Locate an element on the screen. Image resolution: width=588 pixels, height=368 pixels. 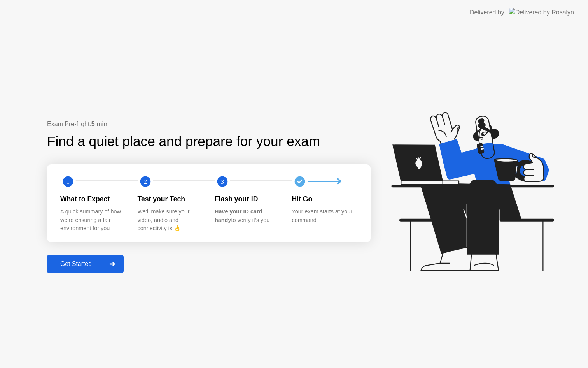
div: A quick summary of how we’re ensuring a fair environment for you is located at coordinates (93, 220).